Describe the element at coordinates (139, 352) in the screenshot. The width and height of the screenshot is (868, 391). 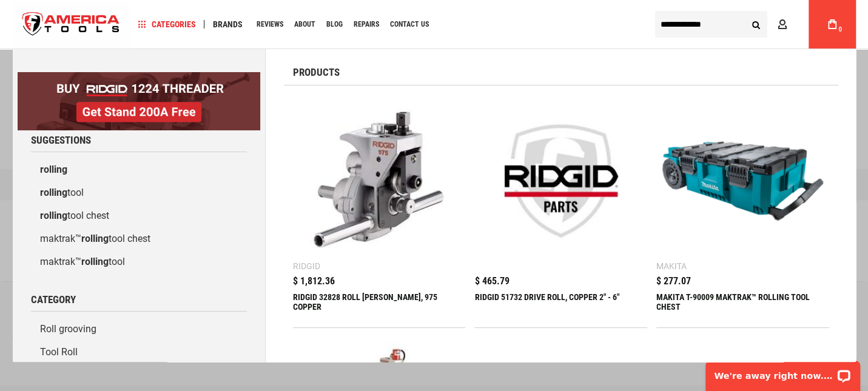
I see `a: Tool Roll` at that location.